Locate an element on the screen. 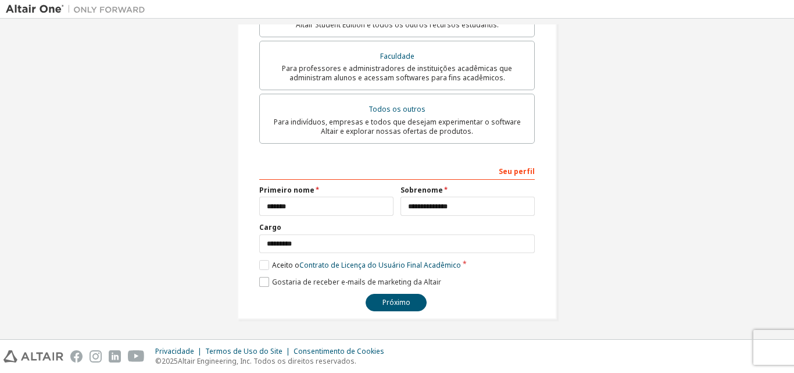  font: Sobrenome is located at coordinates (422, 190).